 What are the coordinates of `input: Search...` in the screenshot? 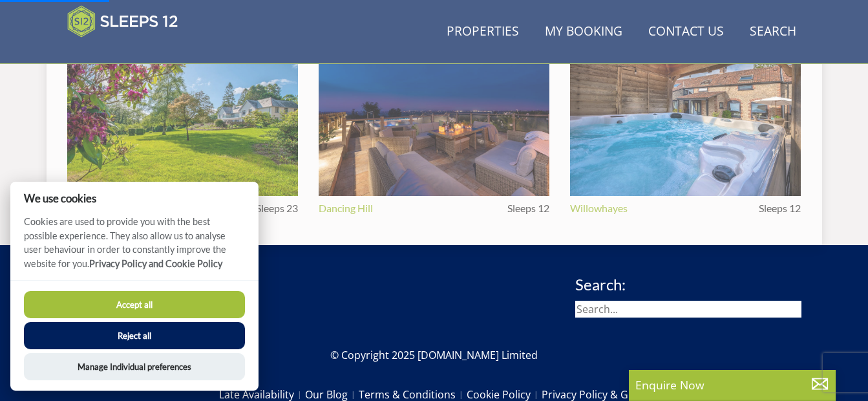 It's located at (689, 309).